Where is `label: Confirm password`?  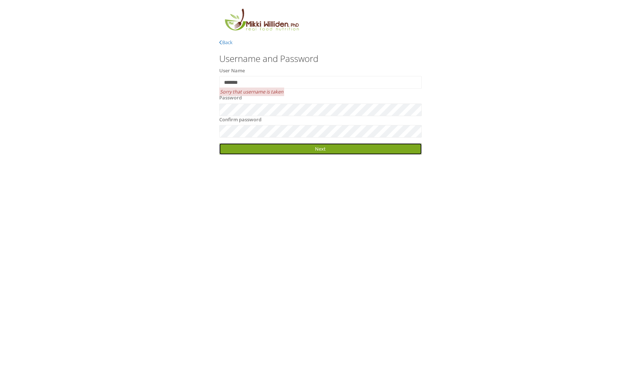
label: Confirm password is located at coordinates (240, 120).